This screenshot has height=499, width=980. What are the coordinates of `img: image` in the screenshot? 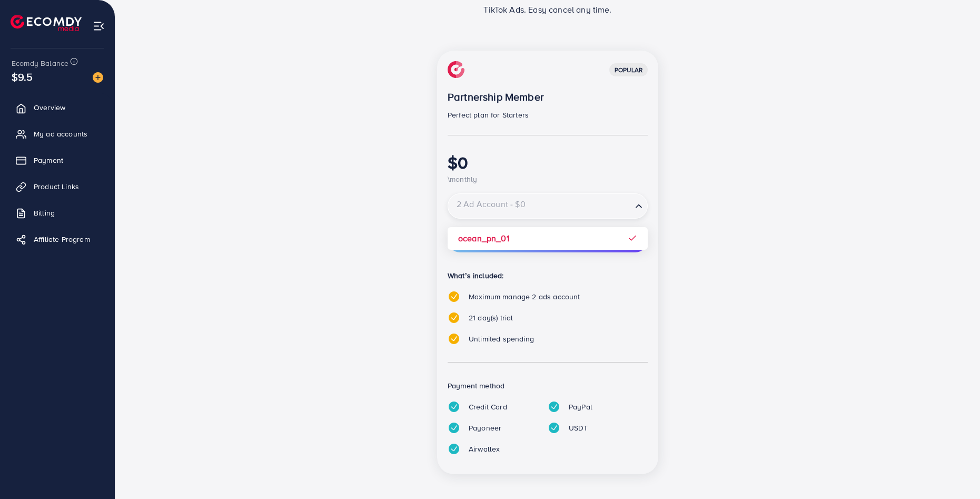 It's located at (98, 77).